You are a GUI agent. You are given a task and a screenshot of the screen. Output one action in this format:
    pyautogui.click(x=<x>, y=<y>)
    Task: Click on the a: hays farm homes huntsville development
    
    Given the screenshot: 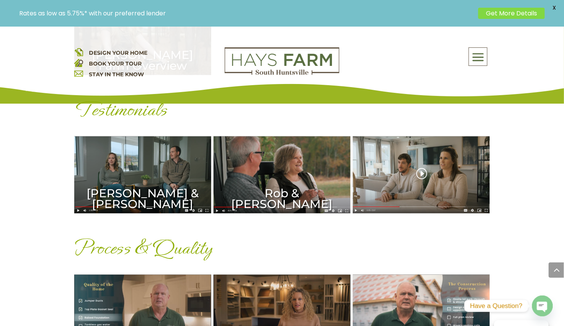 What is the action you would take?
    pyautogui.click(x=282, y=73)
    